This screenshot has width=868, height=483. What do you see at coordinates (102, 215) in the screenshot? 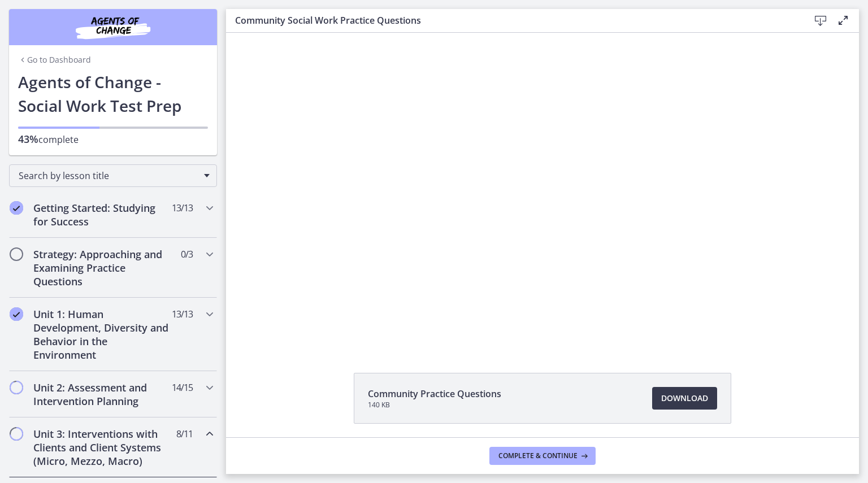
I see `h2: Getting Started: Studying for Success` at bounding box center [102, 215].